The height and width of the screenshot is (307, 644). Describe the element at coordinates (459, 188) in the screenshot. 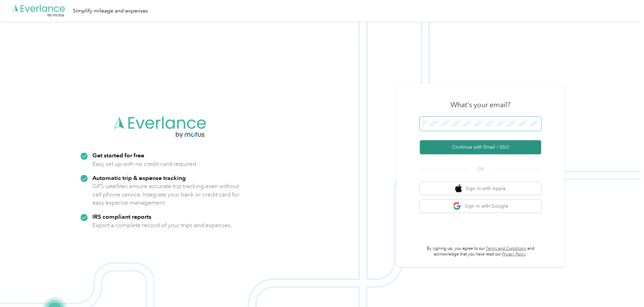

I see `img: apple logo` at that location.